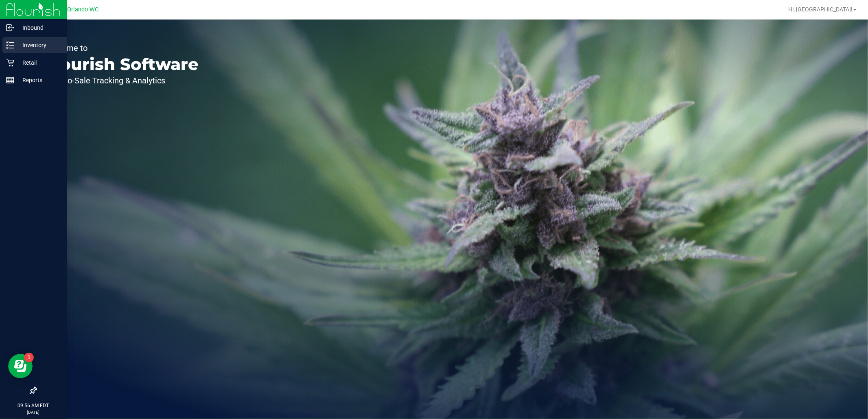 The image size is (868, 419). Describe the element at coordinates (10, 63) in the screenshot. I see `inline-svg: Retail` at that location.